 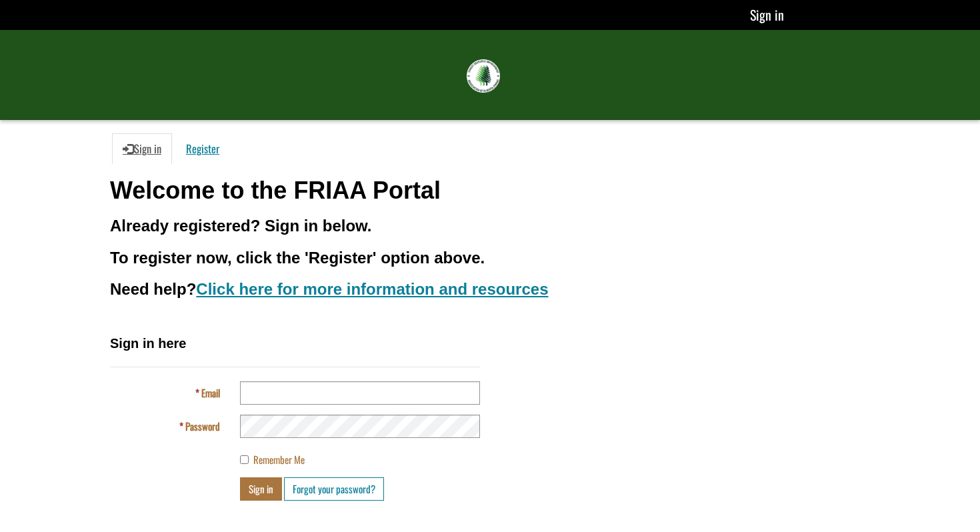 What do you see at coordinates (261, 489) in the screenshot?
I see `button: Sign in` at bounding box center [261, 489].